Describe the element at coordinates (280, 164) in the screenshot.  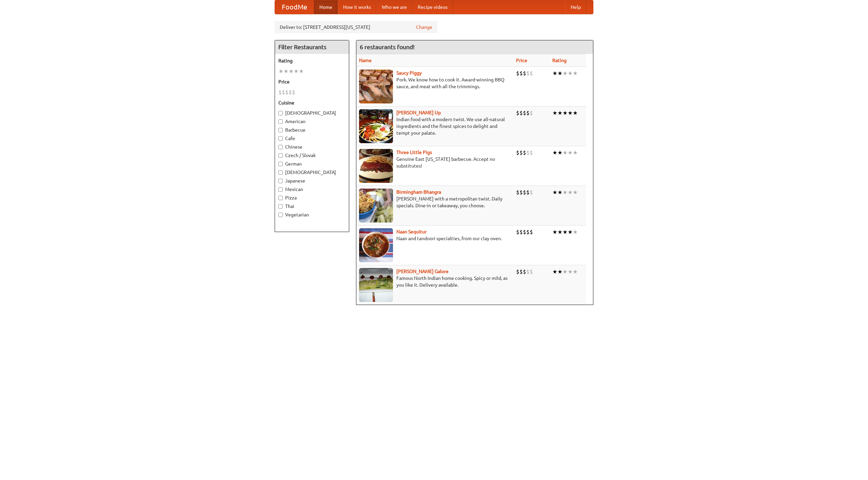
I see `input: German` at that location.